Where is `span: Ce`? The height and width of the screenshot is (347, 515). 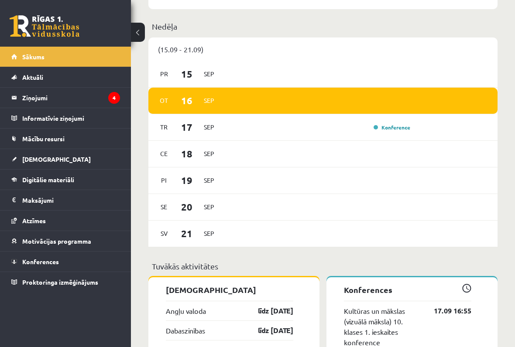 span: Ce is located at coordinates (164, 154).